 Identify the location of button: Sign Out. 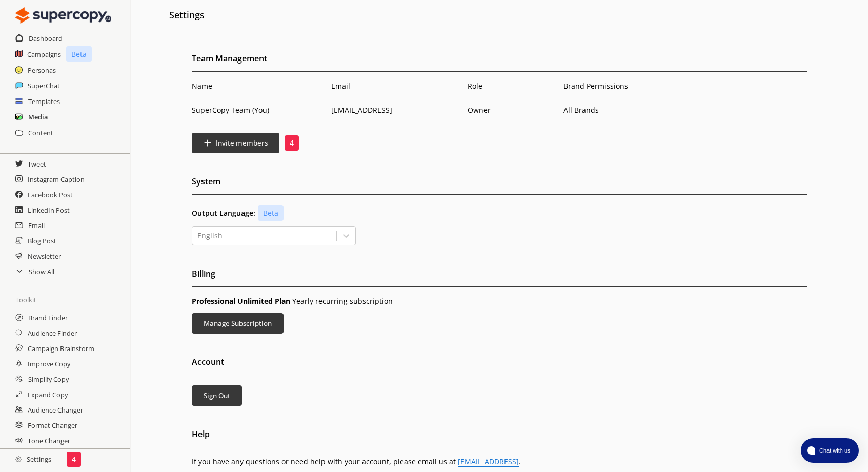
(217, 396).